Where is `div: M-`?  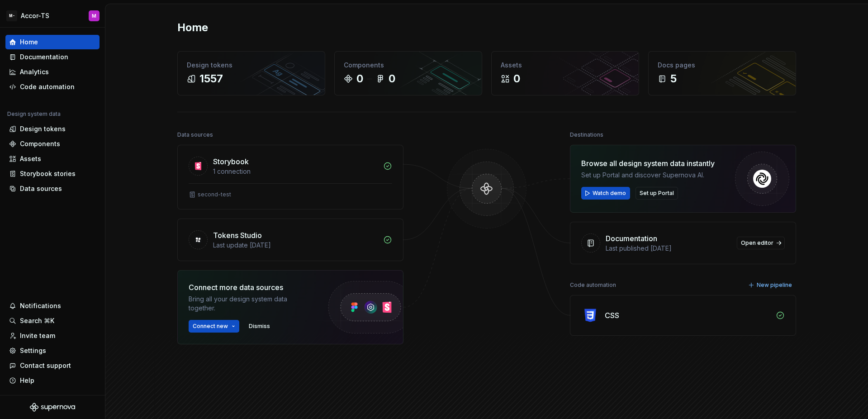 div: M- is located at coordinates (12, 16).